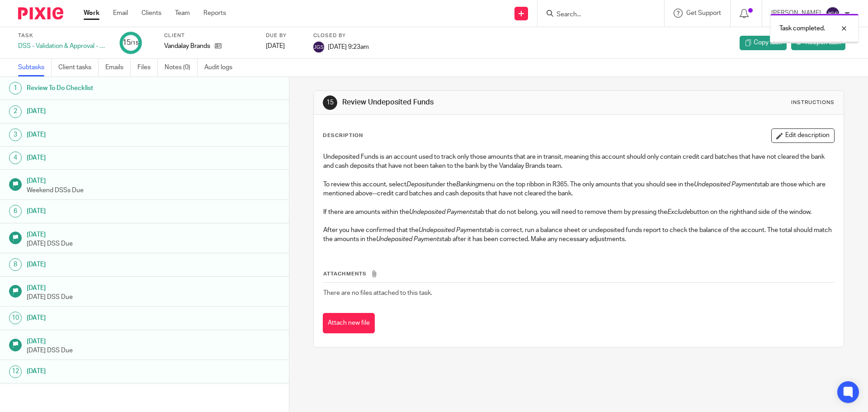  Describe the element at coordinates (15, 135) in the screenshot. I see `div: 3` at that location.